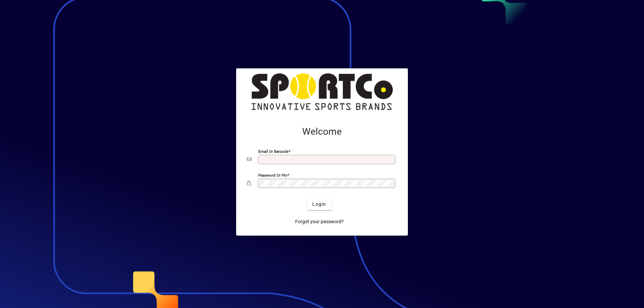 The height and width of the screenshot is (308, 644). I want to click on h2: Welcome, so click(322, 132).